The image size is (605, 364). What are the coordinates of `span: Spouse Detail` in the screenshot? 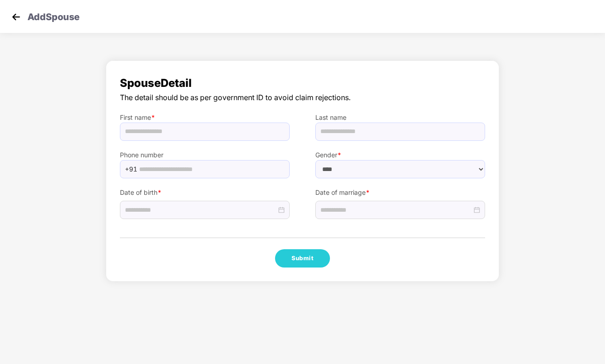 It's located at (302, 83).